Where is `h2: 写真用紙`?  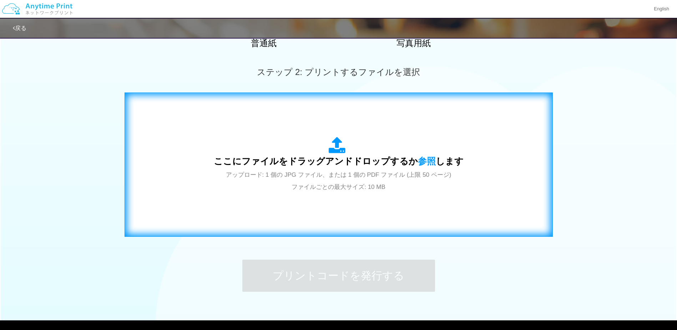
h2: 写真用紙 is located at coordinates (414, 43).